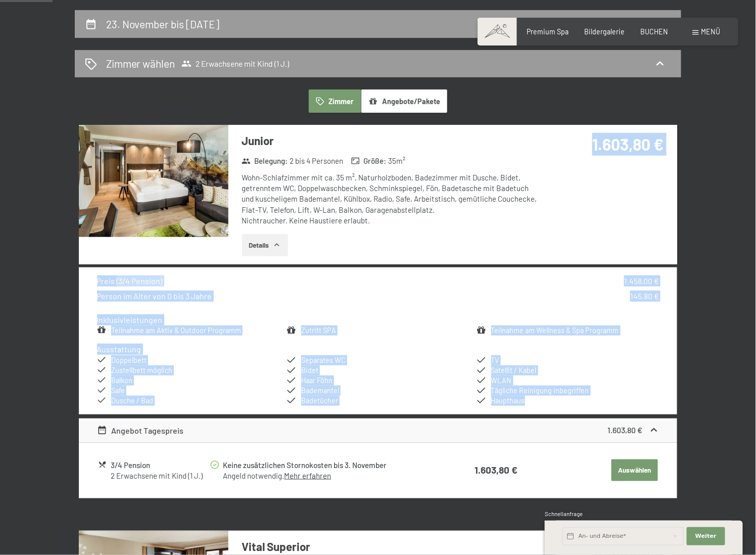 This screenshot has width=756, height=555. Describe the element at coordinates (707, 536) in the screenshot. I see `button: Weiter` at that location.